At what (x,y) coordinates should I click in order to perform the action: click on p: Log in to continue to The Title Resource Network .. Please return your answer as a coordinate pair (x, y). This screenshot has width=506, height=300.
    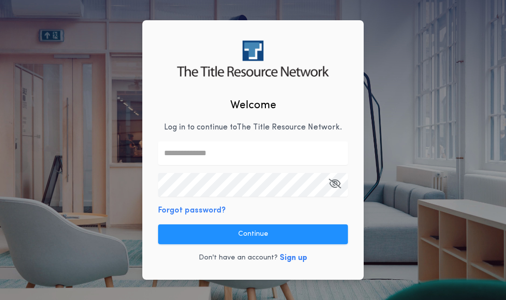
    Looking at the image, I should click on (253, 127).